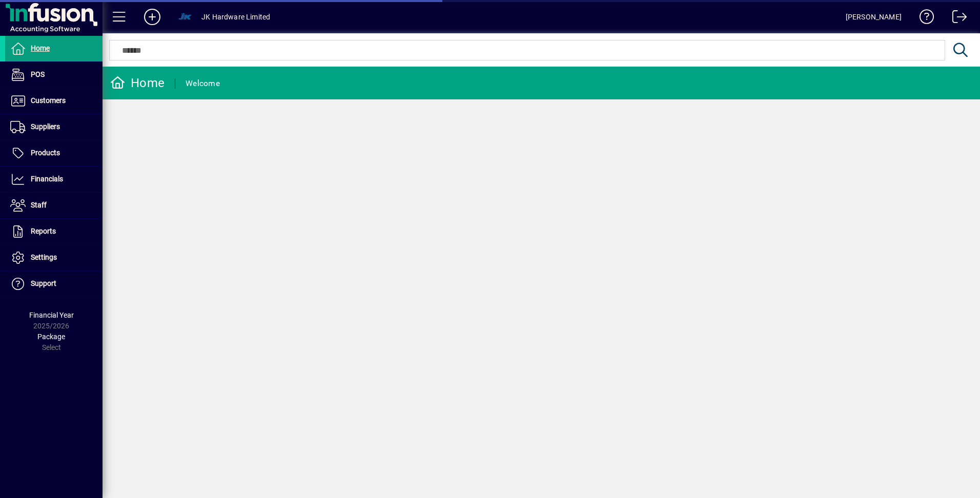 This screenshot has height=498, width=980. What do you see at coordinates (51, 315) in the screenshot?
I see `span: Financial Year` at bounding box center [51, 315].